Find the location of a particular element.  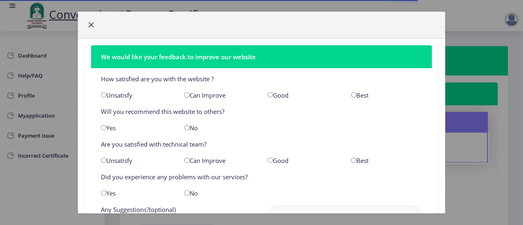

img: tab_domain_overview_orange.svg is located at coordinates (25, 51).